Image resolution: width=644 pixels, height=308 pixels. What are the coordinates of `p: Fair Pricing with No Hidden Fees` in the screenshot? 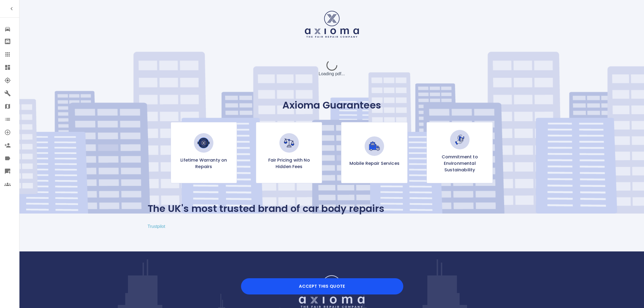 It's located at (289, 163).